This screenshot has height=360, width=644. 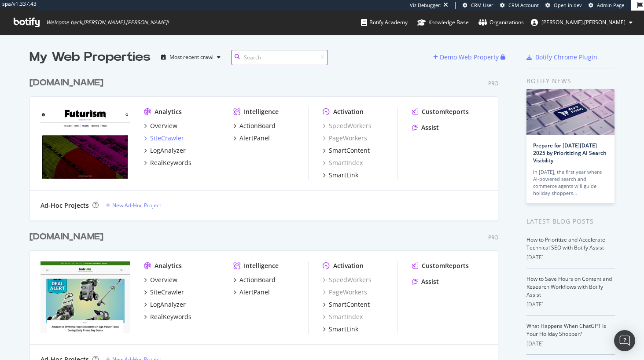 What do you see at coordinates (493, 237) in the screenshot?
I see `div: Pro` at bounding box center [493, 237].